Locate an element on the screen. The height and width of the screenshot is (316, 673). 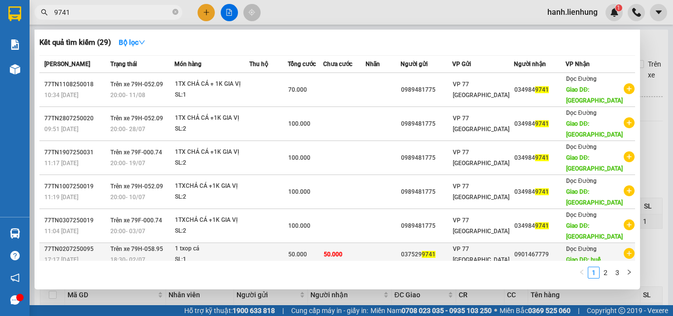
span: VP Nhận is located at coordinates (577, 64).